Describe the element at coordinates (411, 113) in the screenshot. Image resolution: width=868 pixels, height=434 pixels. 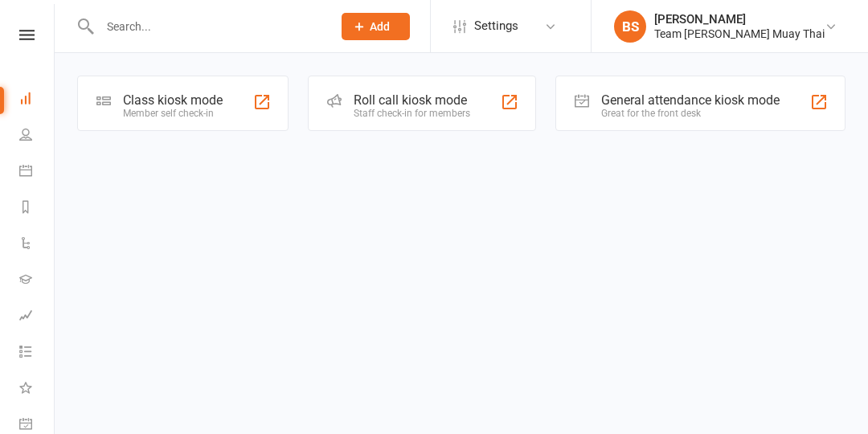
I see `div: Staff check-in for members` at that location.